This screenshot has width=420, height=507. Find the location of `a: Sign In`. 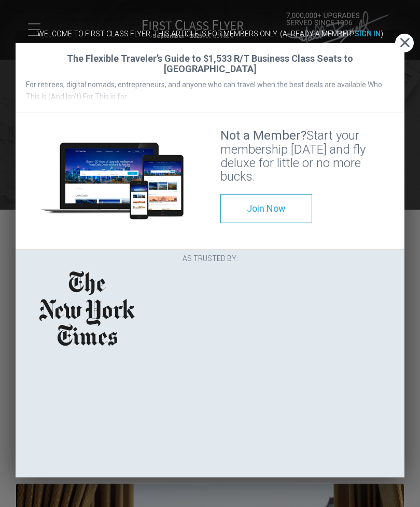

a: Sign In is located at coordinates (368, 33).